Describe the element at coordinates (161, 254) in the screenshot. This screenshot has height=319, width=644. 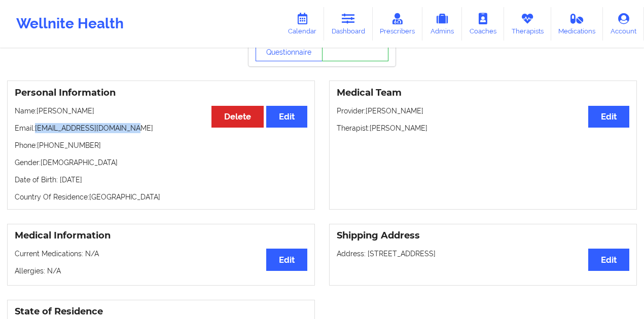
I see `p: Current Medications: N/A` at that location.